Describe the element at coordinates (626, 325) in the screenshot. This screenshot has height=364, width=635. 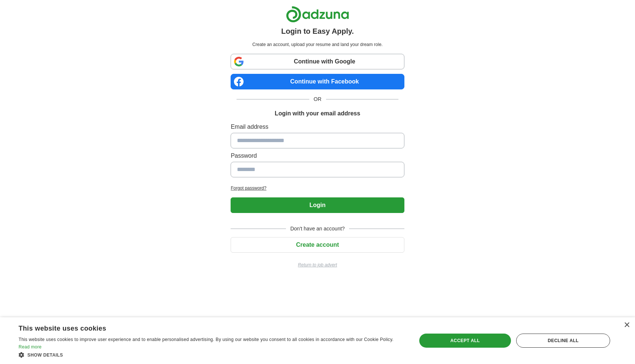
I see `div: Close` at that location.